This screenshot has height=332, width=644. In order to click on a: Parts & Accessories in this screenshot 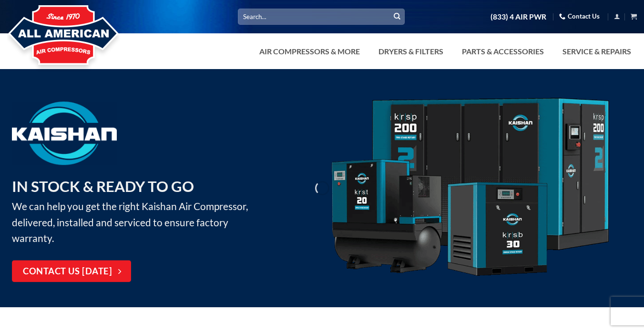, I will do `click(503, 51)`.